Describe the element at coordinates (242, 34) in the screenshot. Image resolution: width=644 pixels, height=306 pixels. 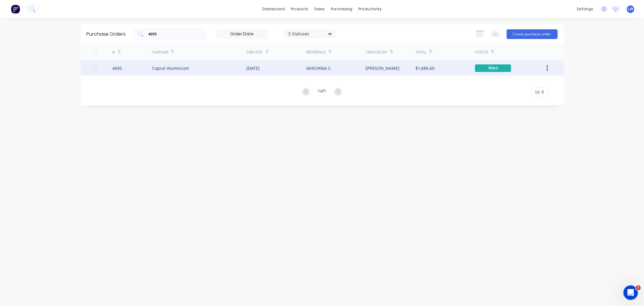
I see `input: Order Date` at that location.